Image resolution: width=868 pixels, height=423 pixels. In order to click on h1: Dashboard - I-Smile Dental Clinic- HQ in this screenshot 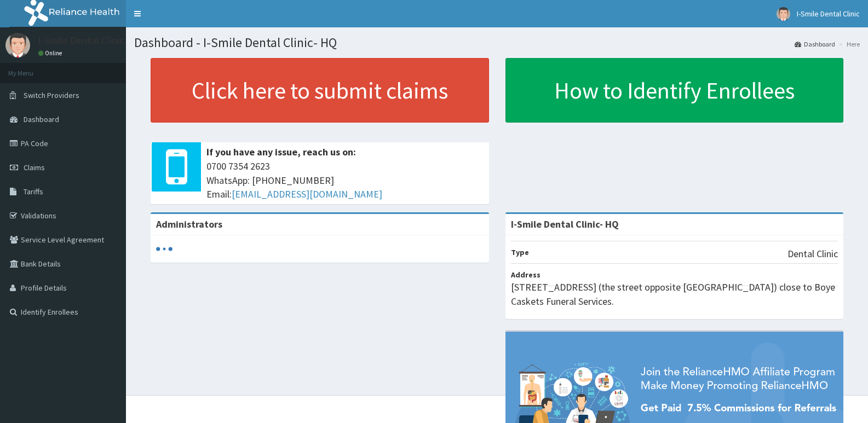, I will do `click(497, 43)`.